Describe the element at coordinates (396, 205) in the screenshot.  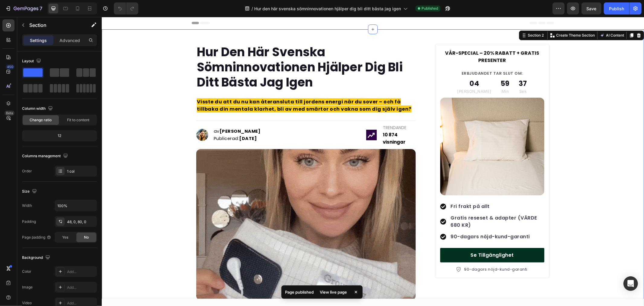
I see `p: Gratis reseset & adapter (VÄRDE 680 KR)` at that location.